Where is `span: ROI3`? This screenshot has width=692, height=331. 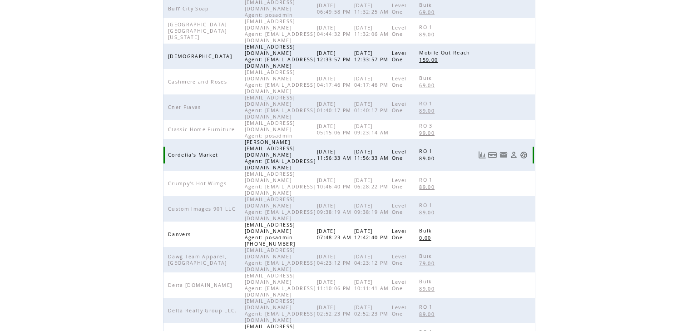
span: ROI3 is located at coordinates (427, 126).